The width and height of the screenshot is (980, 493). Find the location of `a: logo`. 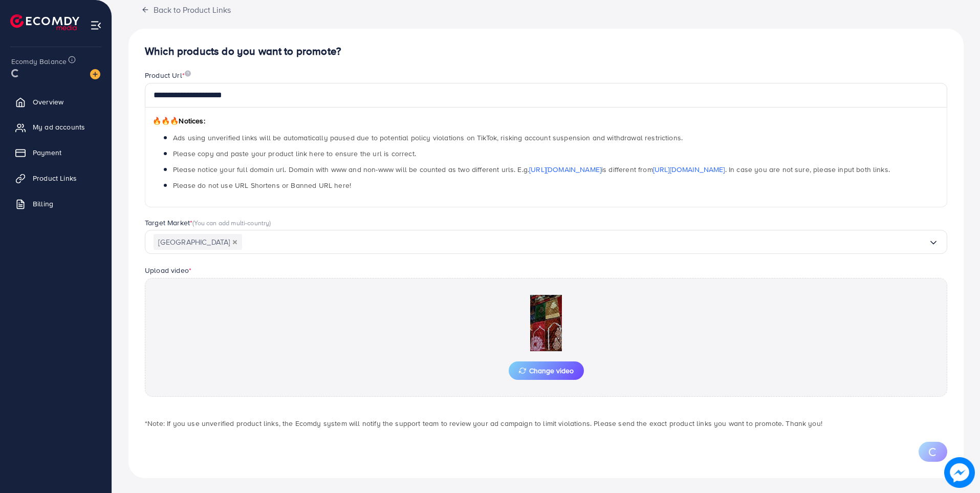

a: logo is located at coordinates (45, 22).